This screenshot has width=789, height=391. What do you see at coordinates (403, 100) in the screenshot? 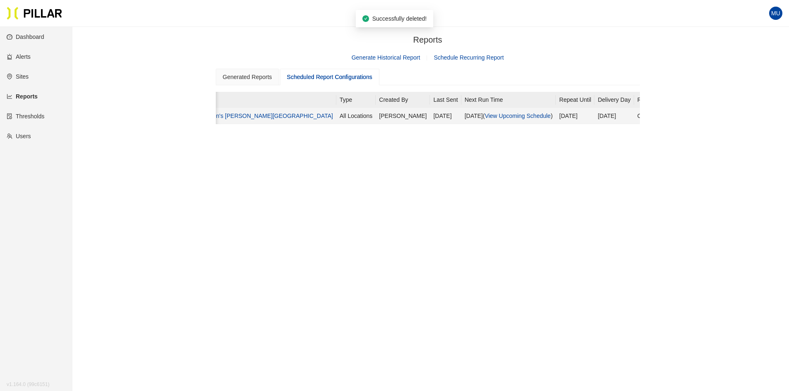
I see `th: Created By` at bounding box center [403, 100].